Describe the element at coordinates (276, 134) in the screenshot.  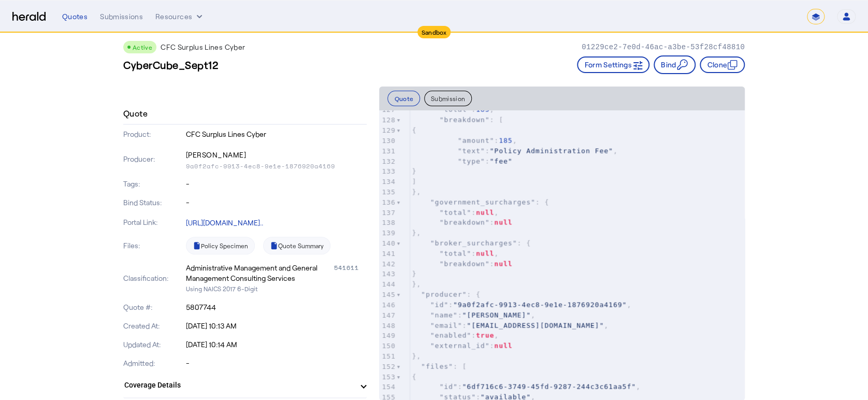
I see `p: CFC Surplus Lines Cyber` at that location.